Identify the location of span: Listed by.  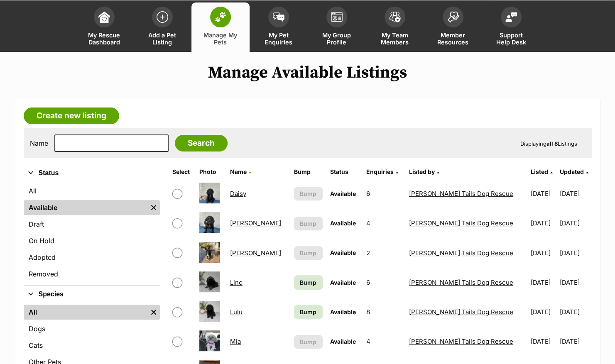
(422, 171).